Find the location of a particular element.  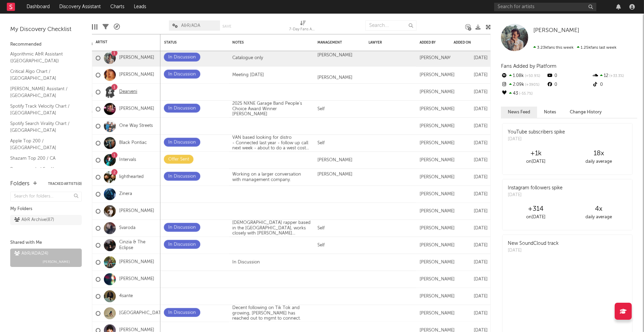

div: 18 x is located at coordinates (599, 153).